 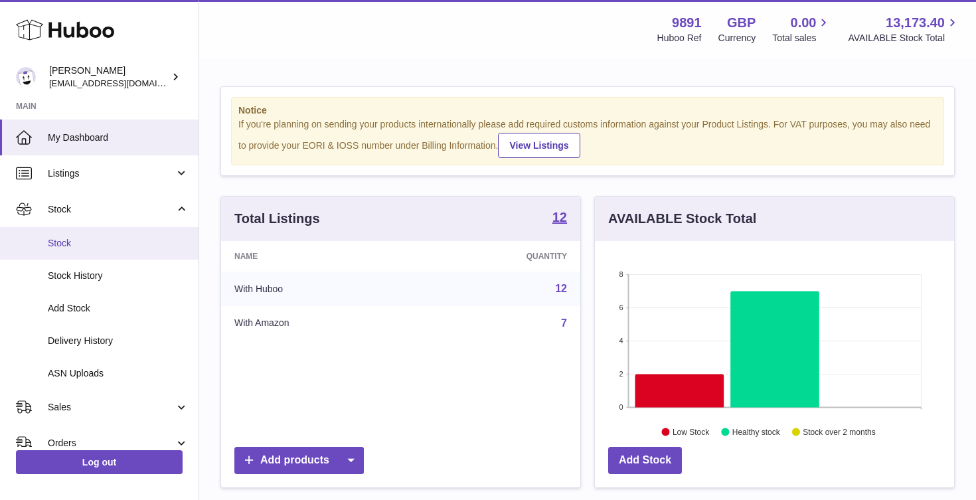 I want to click on a: 0.00 Total sales, so click(x=801, y=29).